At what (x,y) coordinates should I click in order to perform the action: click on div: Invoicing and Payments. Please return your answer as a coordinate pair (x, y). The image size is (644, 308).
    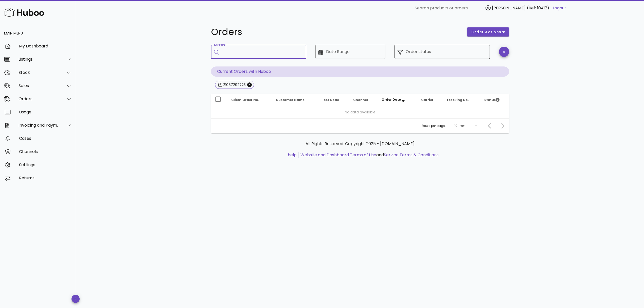
    Looking at the image, I should click on (39, 125).